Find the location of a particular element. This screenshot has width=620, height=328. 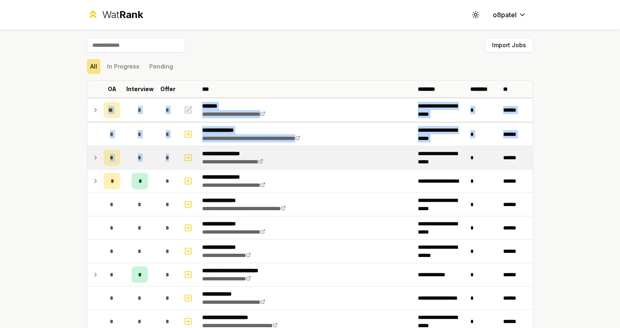

button: Pending is located at coordinates (161, 66).